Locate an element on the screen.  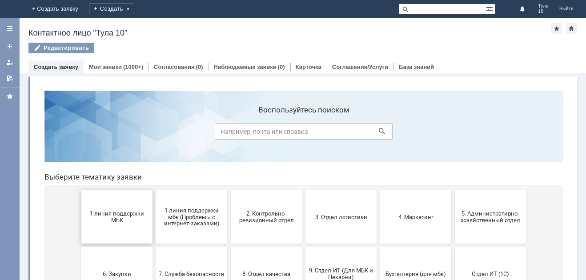
a: База знаний is located at coordinates (416, 67).